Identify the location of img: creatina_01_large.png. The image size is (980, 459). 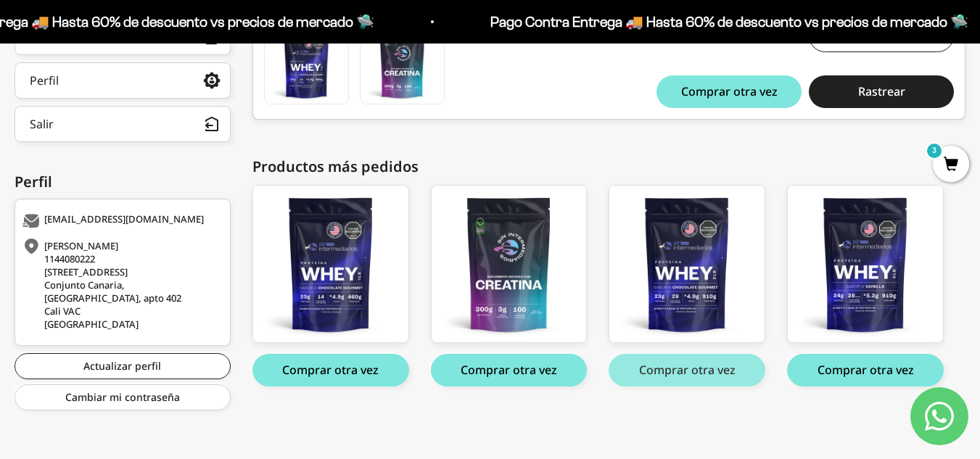
(509, 264).